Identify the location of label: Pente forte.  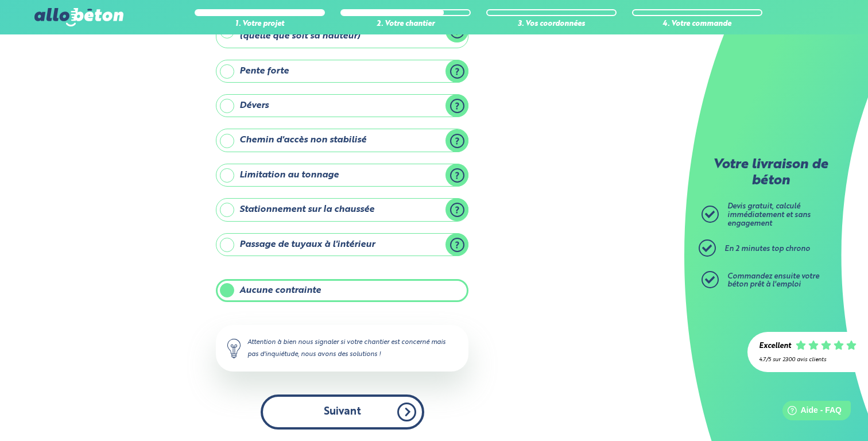
(342, 71).